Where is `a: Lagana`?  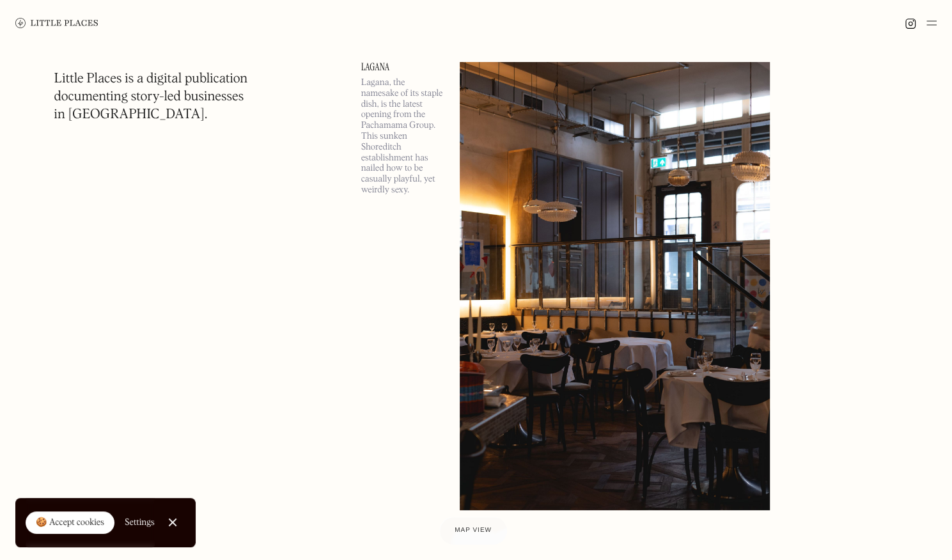 a: Lagana is located at coordinates (403, 67).